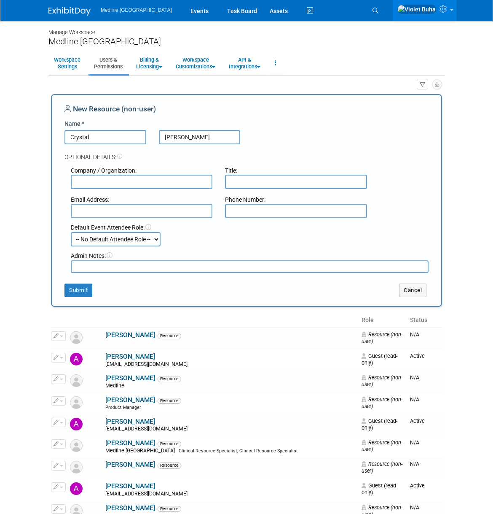 The width and height of the screenshot is (493, 514). I want to click on div: New Resource (non-user), so click(247, 111).